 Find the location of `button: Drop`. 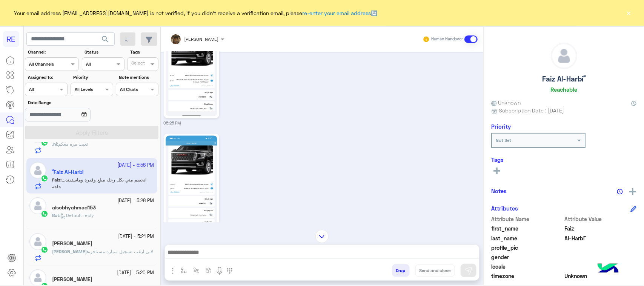

button: Drop is located at coordinates (401, 270).